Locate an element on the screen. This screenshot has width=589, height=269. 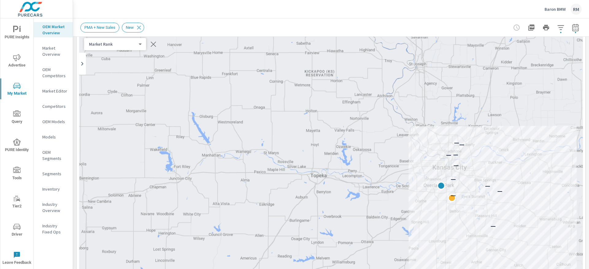
div: OEM Market Overview is located at coordinates (53, 30).